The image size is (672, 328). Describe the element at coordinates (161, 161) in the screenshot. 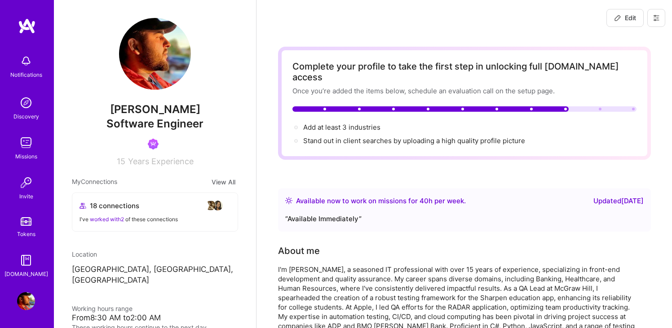

I see `span: Years Experience` at that location.